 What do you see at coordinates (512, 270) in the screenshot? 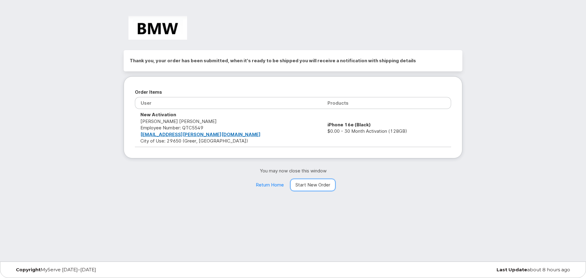
I see `strong: Last Update` at bounding box center [512, 270].